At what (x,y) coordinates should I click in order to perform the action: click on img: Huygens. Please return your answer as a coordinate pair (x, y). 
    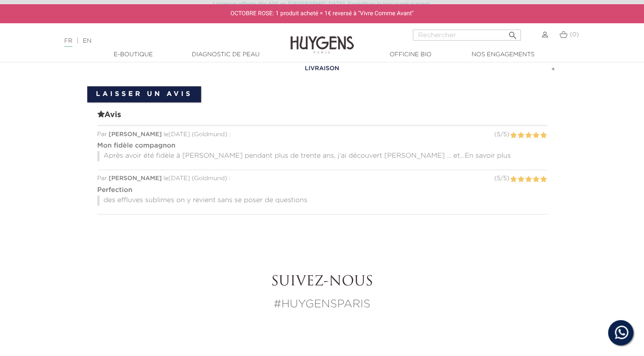
    Looking at the image, I should click on (322, 39).